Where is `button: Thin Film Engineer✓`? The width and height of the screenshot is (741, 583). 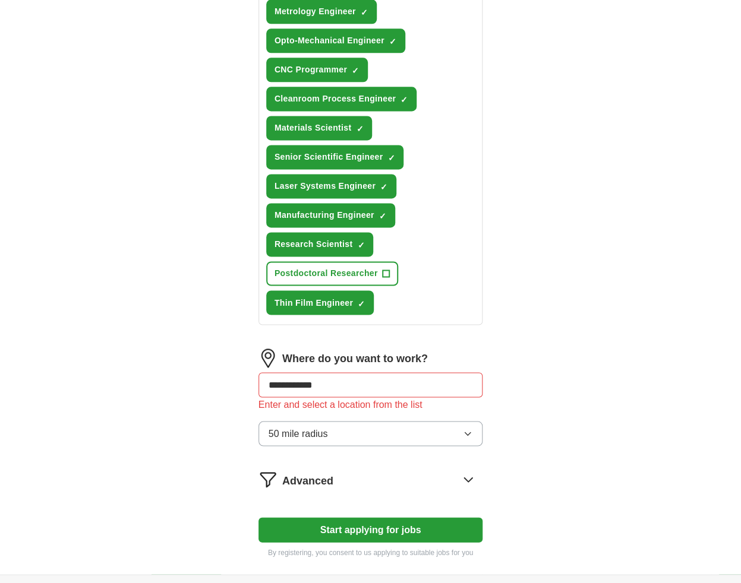 button: Thin Film Engineer✓ is located at coordinates (320, 302).